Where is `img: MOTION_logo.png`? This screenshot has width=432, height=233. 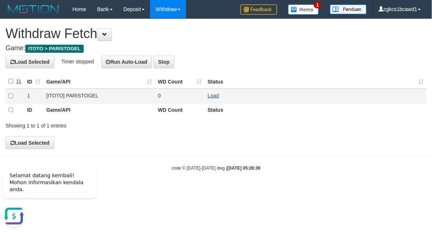 img: MOTION_logo.png is located at coordinates (33, 9).